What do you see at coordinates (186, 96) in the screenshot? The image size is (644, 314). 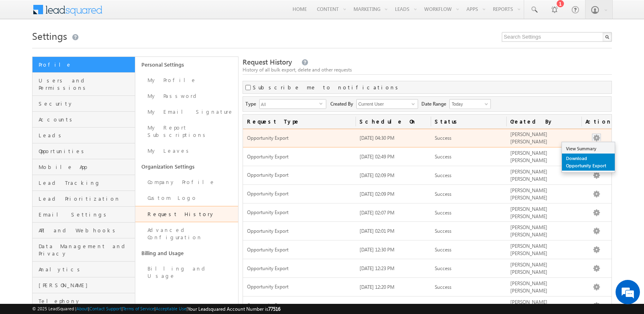 I see `a: My Password` at bounding box center [186, 96].